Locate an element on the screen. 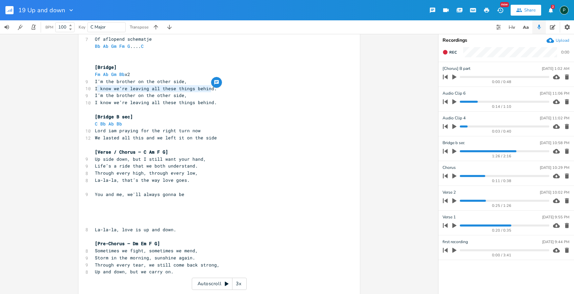 This screenshot has width=574, height=294. div: 0:00 / 3:41 is located at coordinates (502, 255).